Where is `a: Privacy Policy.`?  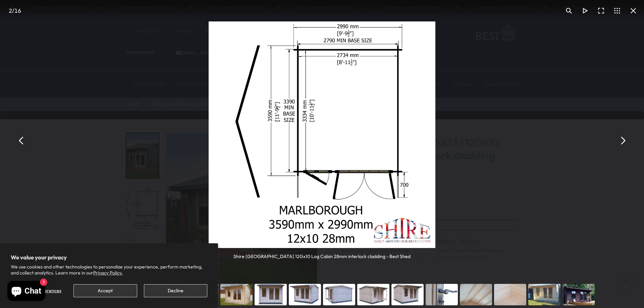
a: Privacy Policy. is located at coordinates (108, 273).